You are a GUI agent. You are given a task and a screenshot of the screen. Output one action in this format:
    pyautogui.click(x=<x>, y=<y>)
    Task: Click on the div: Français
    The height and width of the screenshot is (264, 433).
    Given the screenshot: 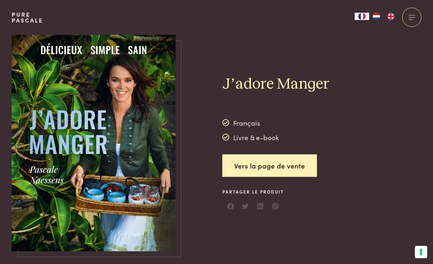 What is the action you would take?
    pyautogui.click(x=251, y=123)
    